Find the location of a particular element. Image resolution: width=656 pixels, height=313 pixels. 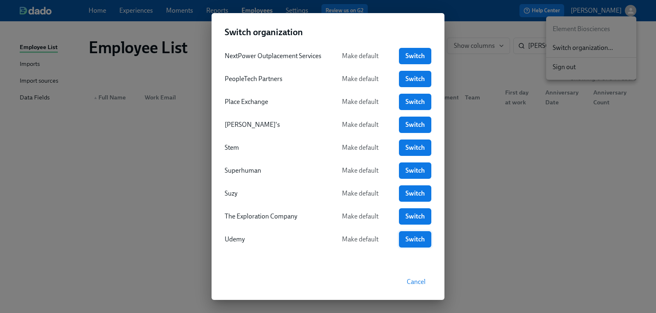

div: Suzy is located at coordinates (273, 194).